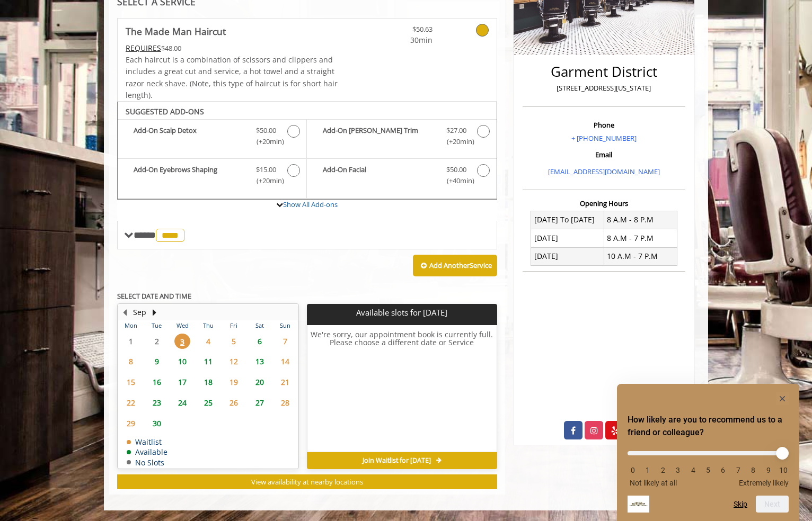  I want to click on span: 26, so click(233, 402).